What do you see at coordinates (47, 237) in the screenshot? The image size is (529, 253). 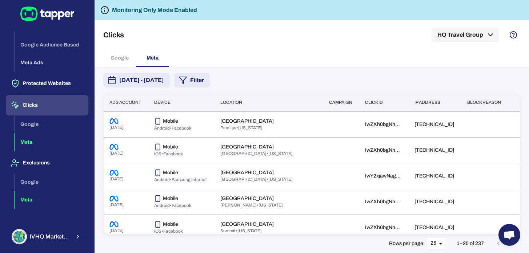 I see `button: IVHQ Marketing TeamIVHQ Marketing Team` at bounding box center [47, 237].